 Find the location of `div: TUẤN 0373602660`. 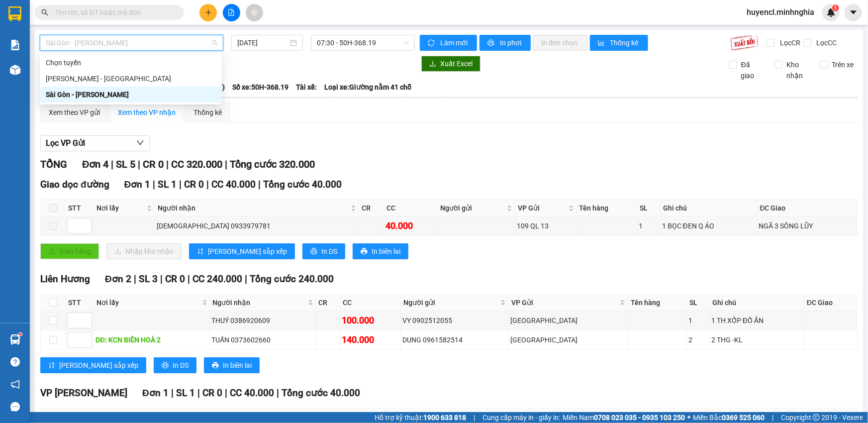

div: TUẤN 0373602660 is located at coordinates (263, 340).